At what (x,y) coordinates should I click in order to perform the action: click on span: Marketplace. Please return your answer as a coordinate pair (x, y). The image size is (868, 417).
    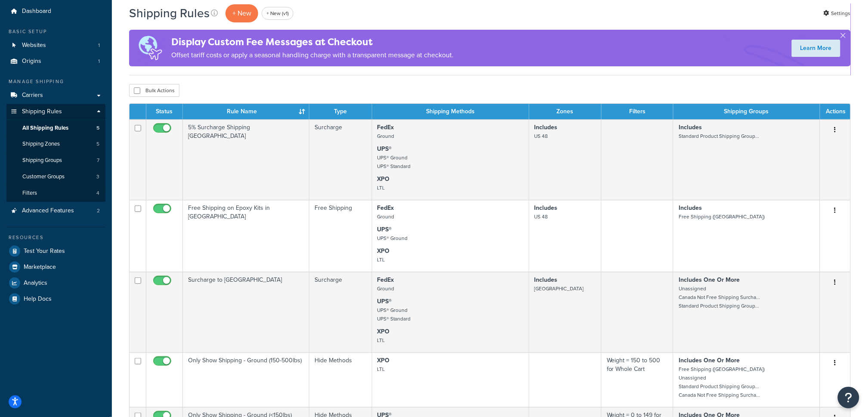
    Looking at the image, I should click on (39, 267).